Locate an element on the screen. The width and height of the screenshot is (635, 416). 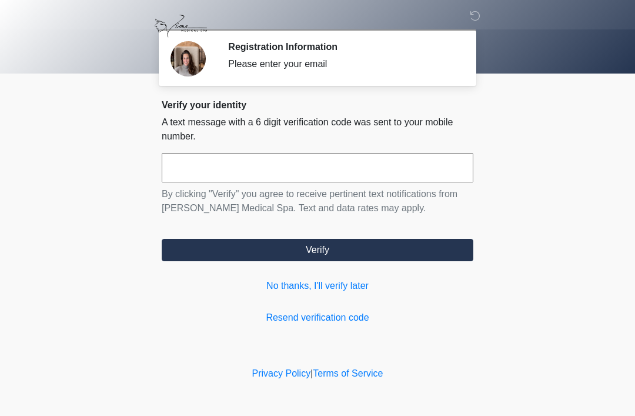
img: Agent Avatar is located at coordinates (188, 59).